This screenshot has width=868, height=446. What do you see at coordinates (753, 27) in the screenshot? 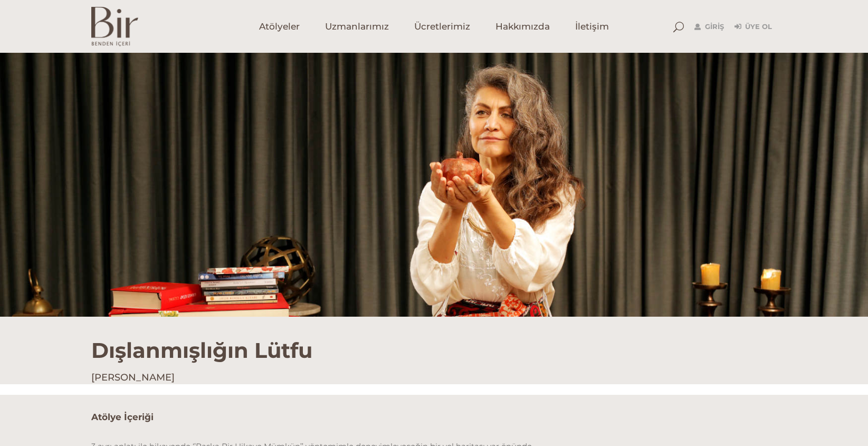
I see `a: Üye Ol` at bounding box center [753, 27].